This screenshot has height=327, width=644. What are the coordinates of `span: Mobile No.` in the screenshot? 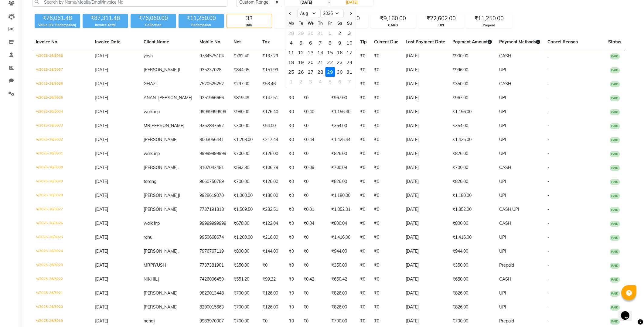 It's located at (210, 42).